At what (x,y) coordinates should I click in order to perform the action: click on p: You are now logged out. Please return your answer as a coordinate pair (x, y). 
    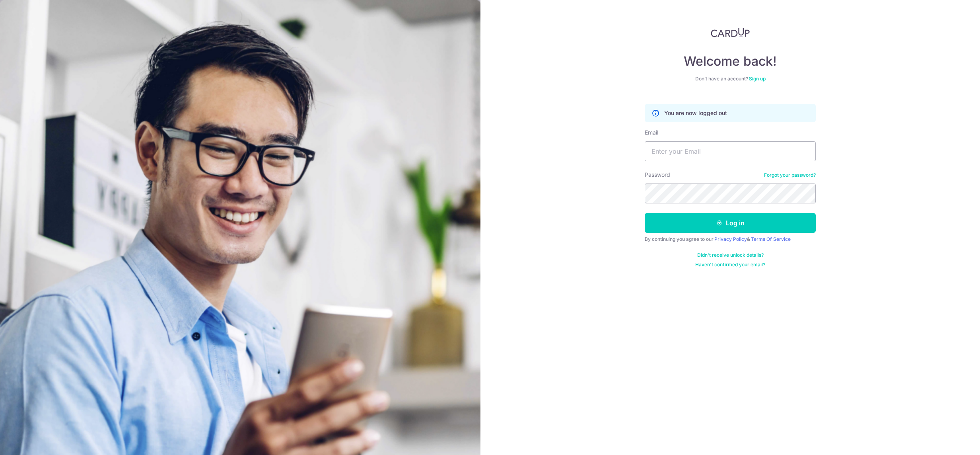
    Looking at the image, I should click on (696, 113).